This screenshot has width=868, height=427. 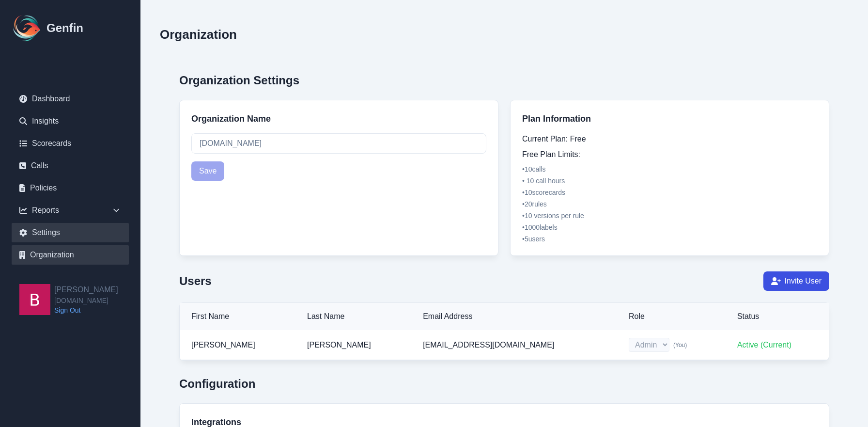 What do you see at coordinates (195, 281) in the screenshot?
I see `h2: Users` at bounding box center [195, 281].